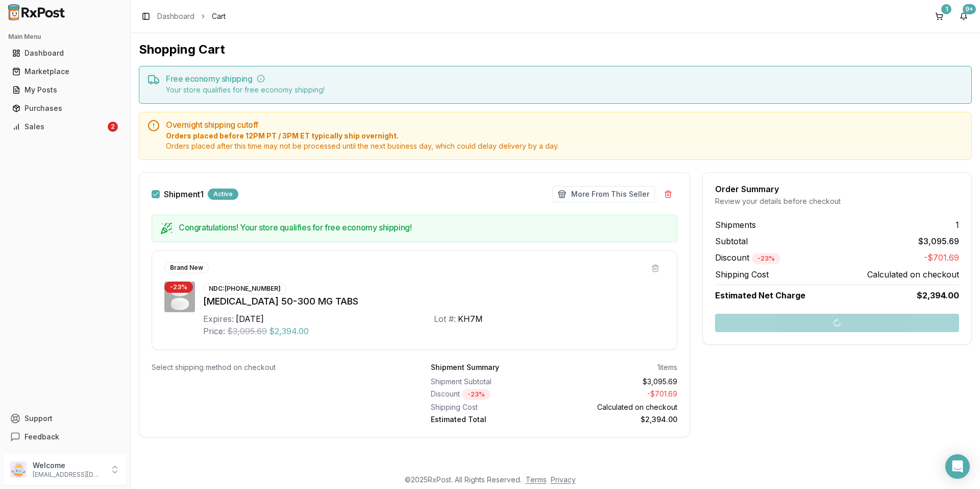  Describe the element at coordinates (741, 275) in the screenshot. I see `span: Shipping Cost` at that location.